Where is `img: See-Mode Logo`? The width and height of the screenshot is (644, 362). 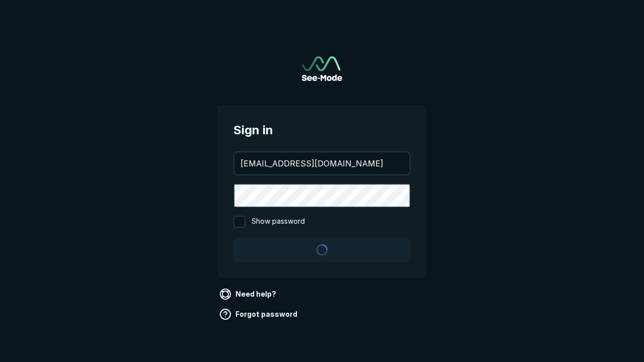 img: See-Mode Logo is located at coordinates (322, 69).